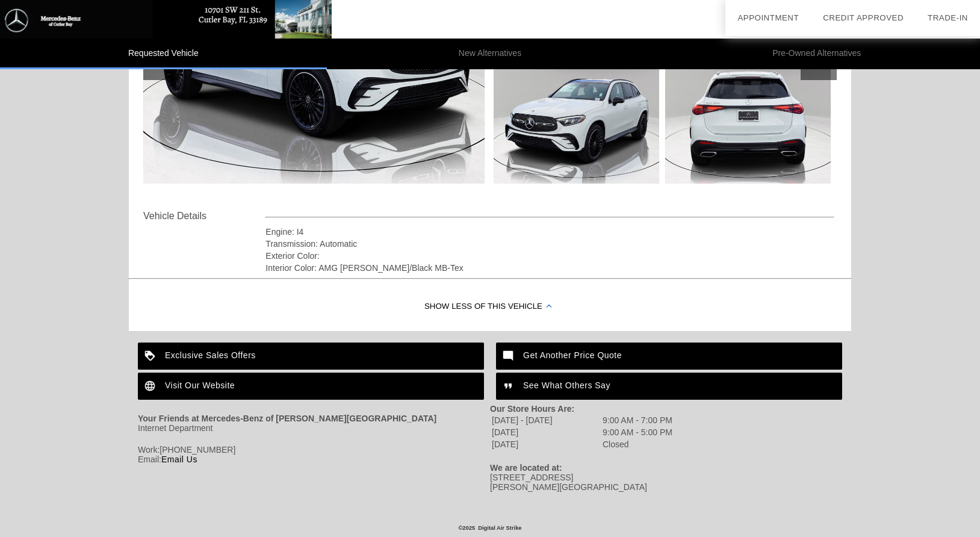  I want to click on li: Pre-Owned Alternatives, so click(817, 54).